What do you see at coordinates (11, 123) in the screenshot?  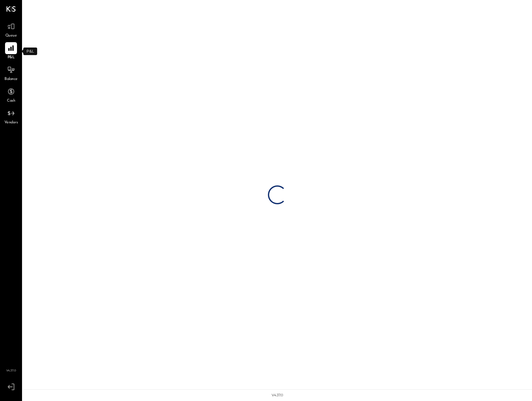 I see `span: Vendors` at bounding box center [11, 123].